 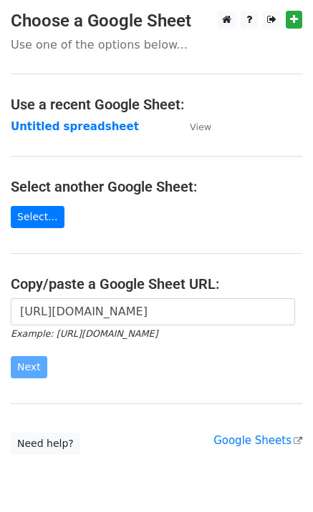 I want to click on input: Next, so click(x=29, y=367).